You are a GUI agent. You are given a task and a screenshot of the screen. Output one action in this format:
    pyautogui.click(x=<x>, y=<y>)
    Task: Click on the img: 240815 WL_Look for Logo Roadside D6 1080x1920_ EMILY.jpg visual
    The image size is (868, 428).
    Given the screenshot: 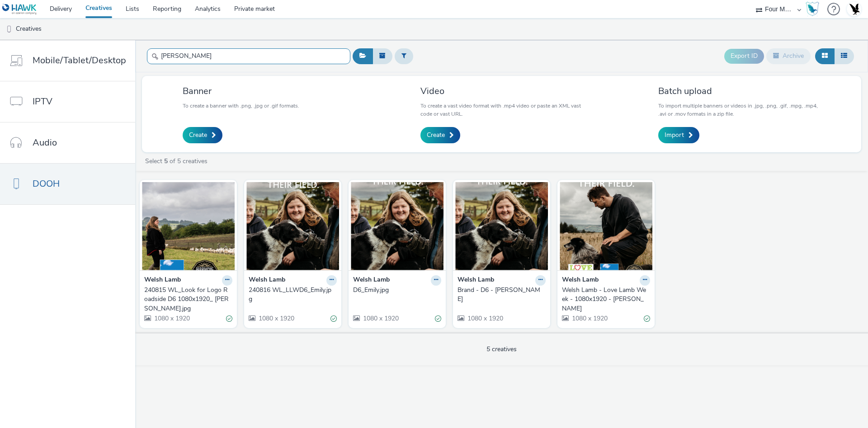 What is the action you would take?
    pyautogui.click(x=188, y=226)
    